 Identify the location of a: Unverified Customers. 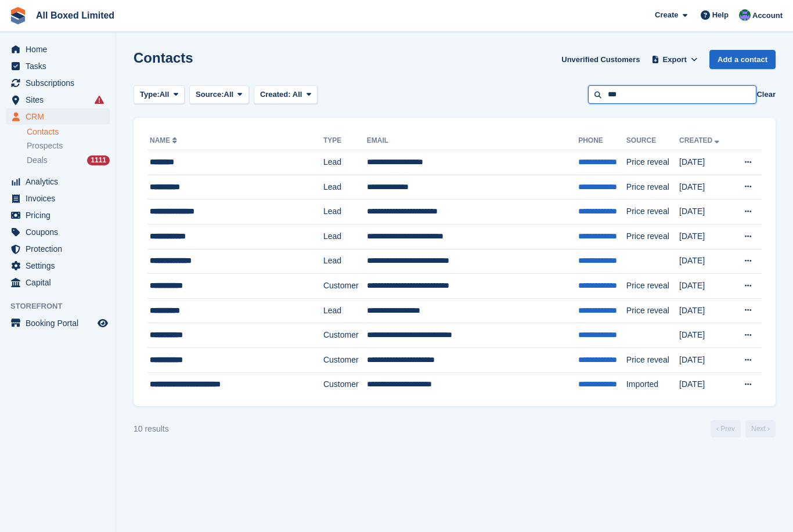
(601, 59).